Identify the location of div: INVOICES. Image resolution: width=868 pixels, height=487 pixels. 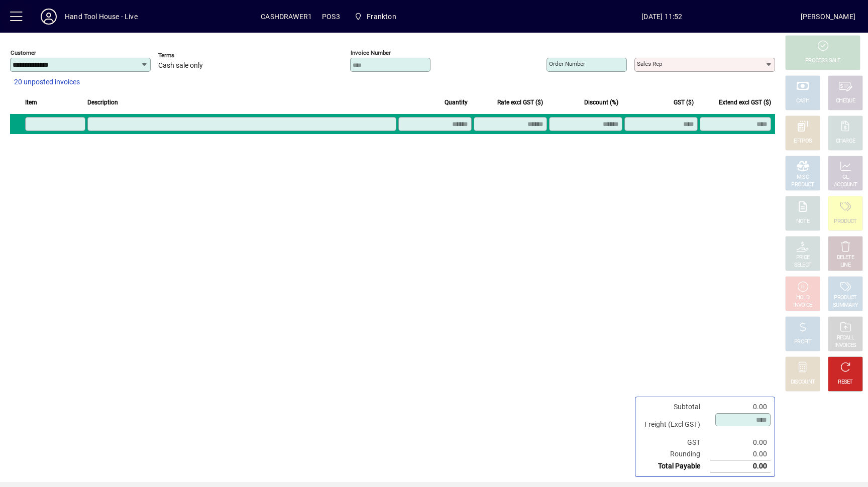
(845, 346).